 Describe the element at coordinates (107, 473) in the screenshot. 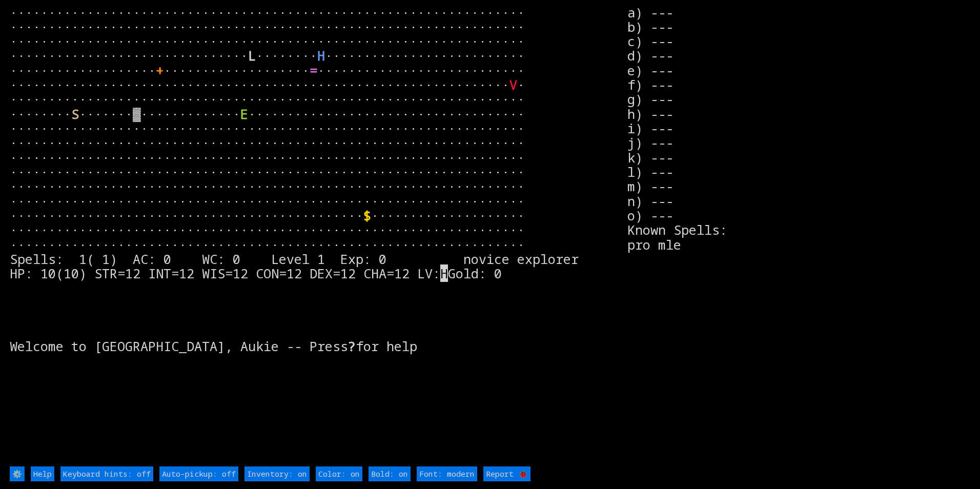

I see `input: Keyboard hints: off` at that location.